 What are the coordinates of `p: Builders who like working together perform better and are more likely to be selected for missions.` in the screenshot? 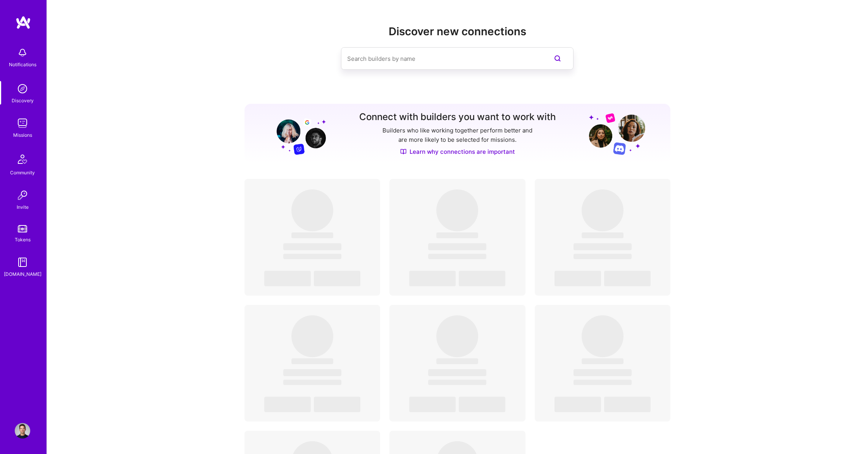 It's located at (458, 135).